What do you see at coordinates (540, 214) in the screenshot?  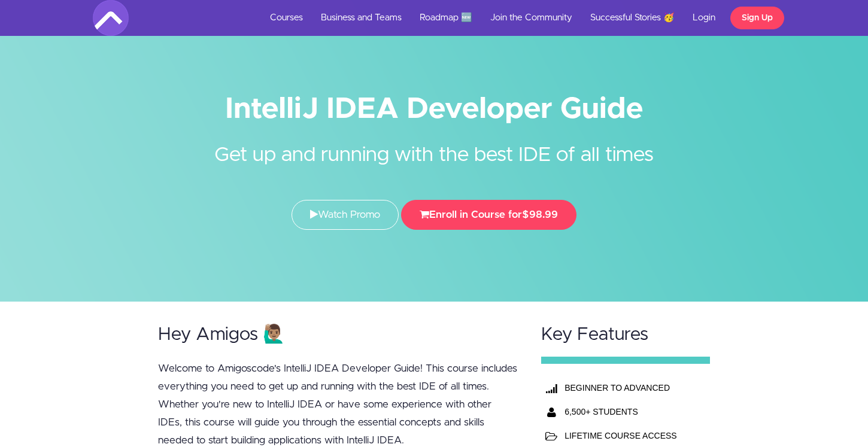 I see `span: $98.99` at bounding box center [540, 214].